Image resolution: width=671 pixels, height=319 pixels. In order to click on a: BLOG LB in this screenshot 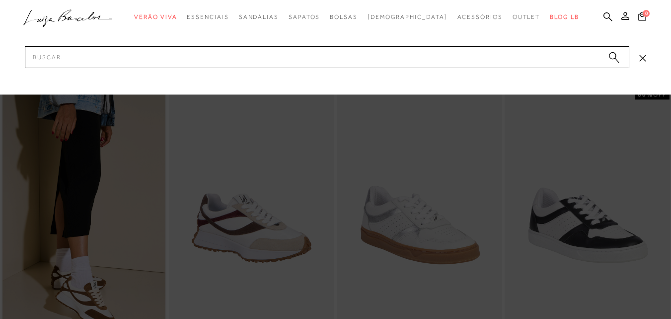, I will do `click(565, 17)`.